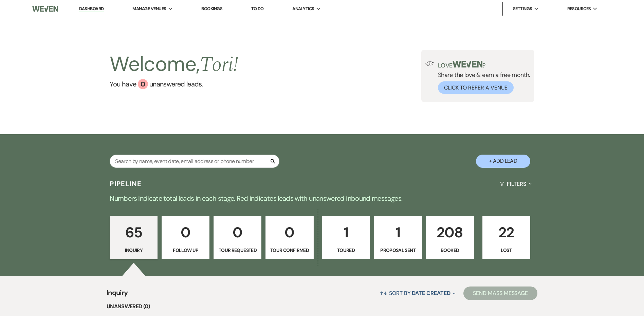 This screenshot has height=316, width=644. What do you see at coordinates (303, 9) in the screenshot?
I see `span: Analytics` at bounding box center [303, 9].